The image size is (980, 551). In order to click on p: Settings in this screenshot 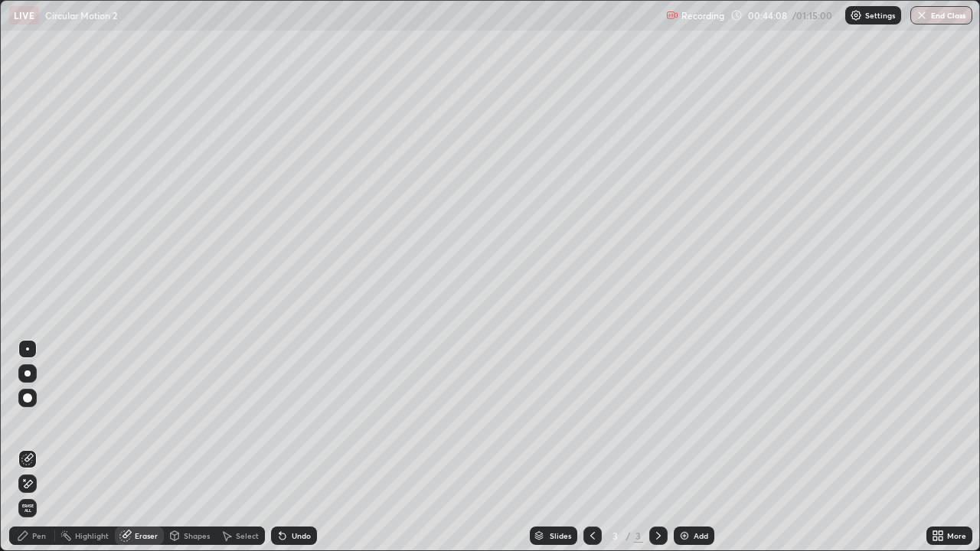, I will do `click(880, 16)`.